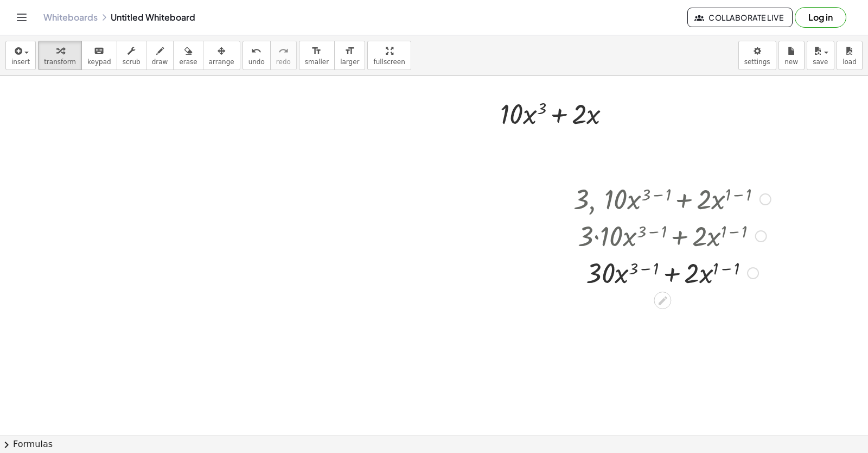 The width and height of the screenshot is (868, 453). What do you see at coordinates (60, 55) in the screenshot?
I see `button: transform` at bounding box center [60, 55].